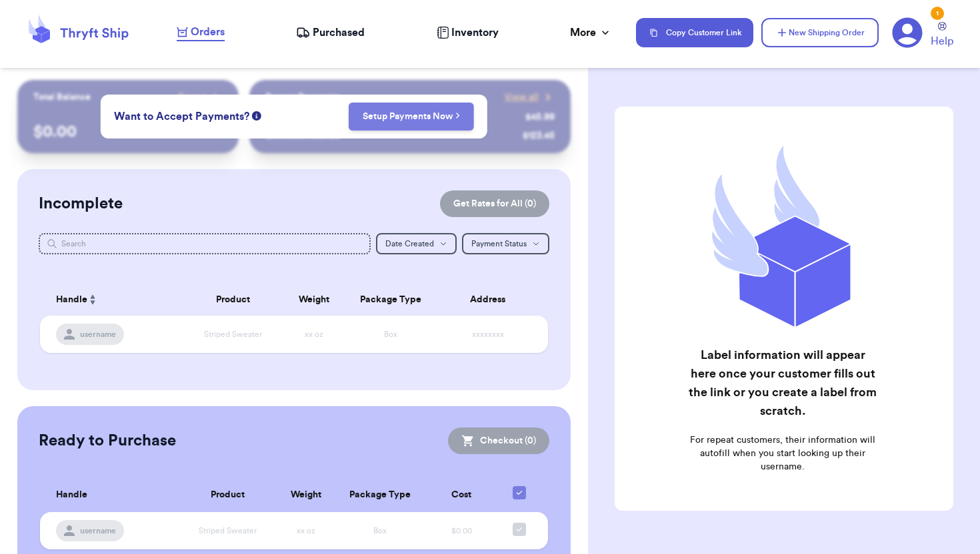 Image resolution: width=980 pixels, height=554 pixels. What do you see at coordinates (491, 300) in the screenshot?
I see `th: Address` at bounding box center [491, 300].